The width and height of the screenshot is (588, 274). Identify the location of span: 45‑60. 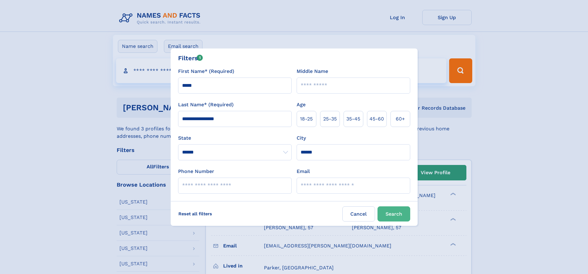
(376, 119).